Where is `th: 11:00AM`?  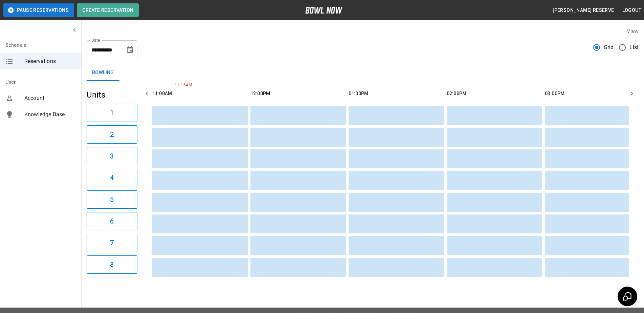 th: 11:00AM is located at coordinates (200, 94).